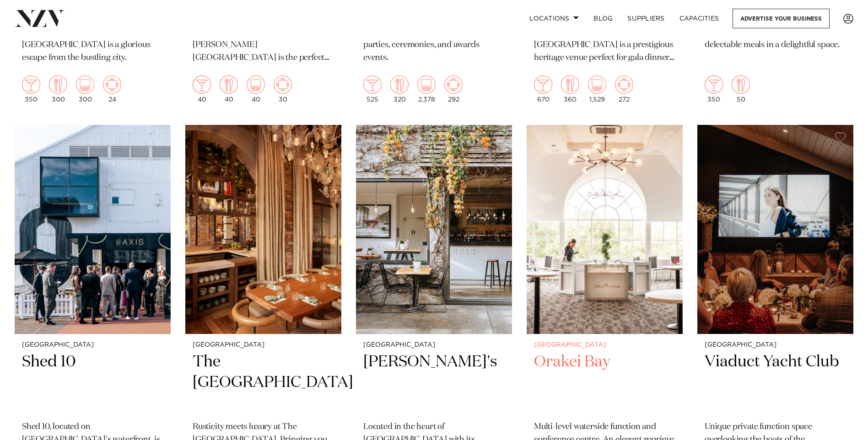 This screenshot has height=440, width=868. What do you see at coordinates (624, 90) in the screenshot?
I see `div: 272` at bounding box center [624, 90].